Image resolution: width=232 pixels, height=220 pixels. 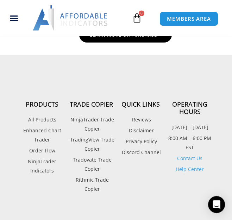 What do you see at coordinates (141, 152) in the screenshot?
I see `a: Discord Channel` at bounding box center [141, 152].